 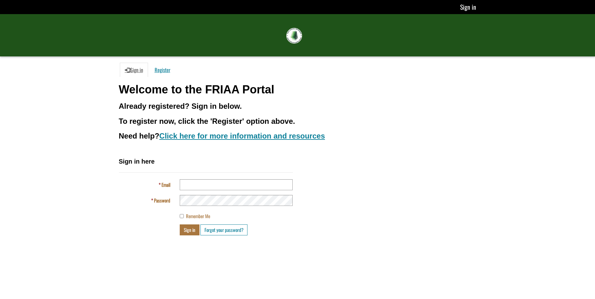 What do you see at coordinates (298, 90) in the screenshot?
I see `h1: Welcome to the FRIAA Portal` at bounding box center [298, 90].